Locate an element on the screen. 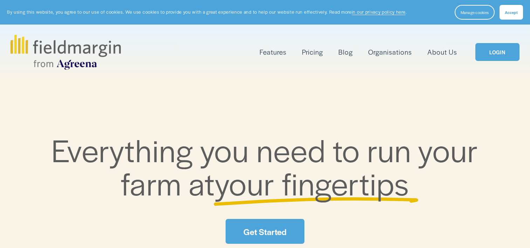 The image size is (530, 248). a: in our privacy policy here is located at coordinates (379, 12).